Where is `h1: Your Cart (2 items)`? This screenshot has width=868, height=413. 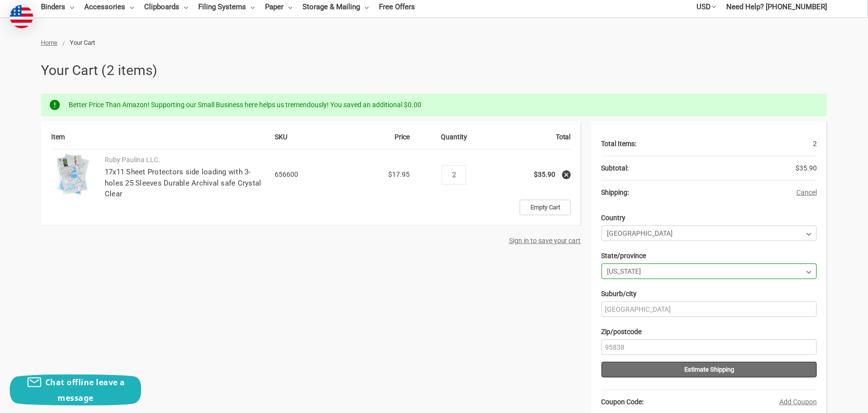 h1: Your Cart (2 items) is located at coordinates (434, 70).